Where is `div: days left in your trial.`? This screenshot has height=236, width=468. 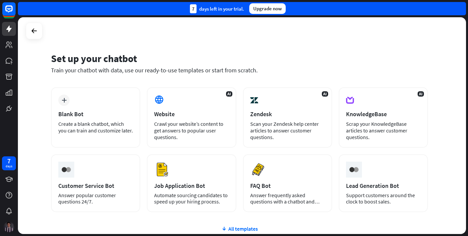 div: days left in your trial. is located at coordinates (217, 9).